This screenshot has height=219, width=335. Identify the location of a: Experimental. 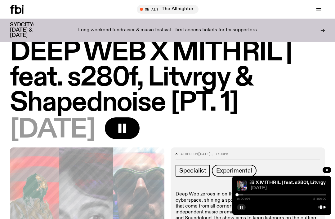
(234, 171).